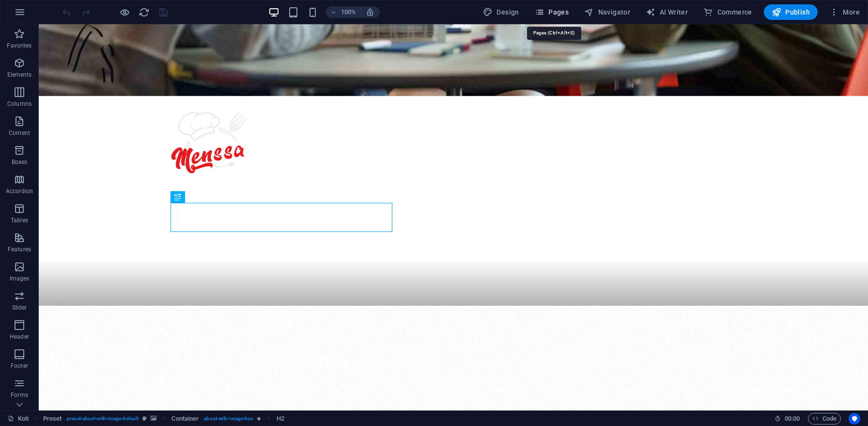 The image size is (868, 426). What do you see at coordinates (792, 419) in the screenshot?
I see `span: 00 00` at bounding box center [792, 419].